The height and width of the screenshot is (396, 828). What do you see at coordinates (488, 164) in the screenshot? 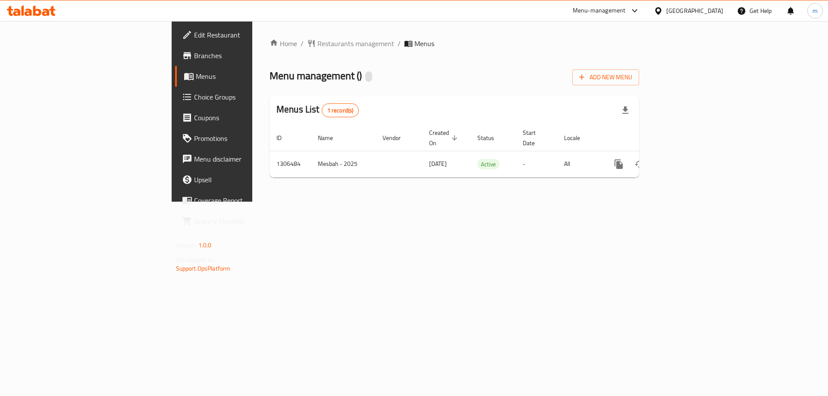
I see `span: Active` at bounding box center [488, 164].